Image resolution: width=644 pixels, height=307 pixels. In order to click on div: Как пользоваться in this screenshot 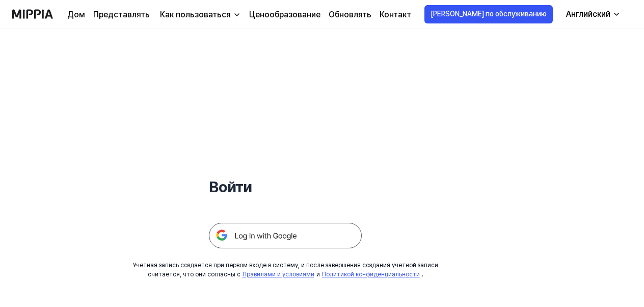, I will do `click(195, 15)`.